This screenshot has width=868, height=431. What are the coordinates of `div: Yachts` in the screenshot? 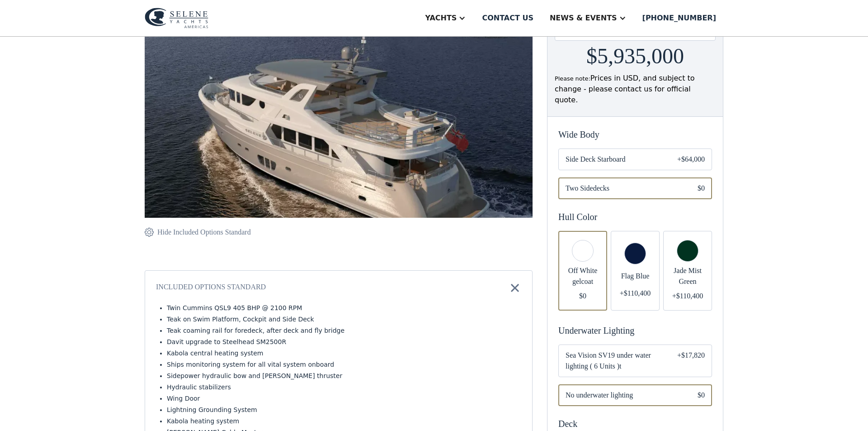 It's located at (441, 18).